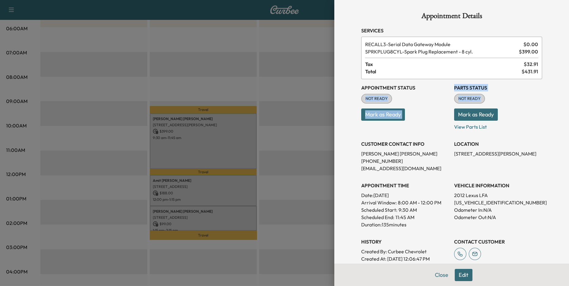 This screenshot has width=569, height=286. I want to click on h3: APPOINTMENT TIME, so click(405, 185).